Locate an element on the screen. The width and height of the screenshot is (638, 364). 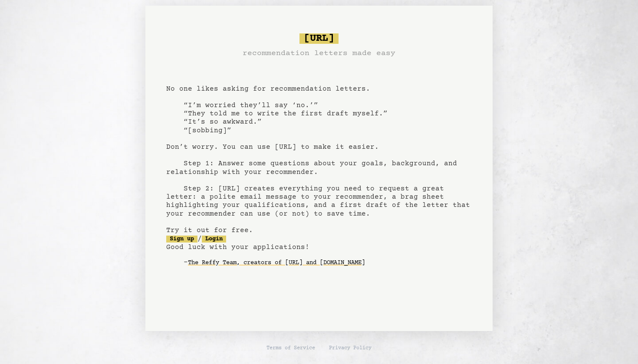
a: Privacy Policy is located at coordinates (350, 348).